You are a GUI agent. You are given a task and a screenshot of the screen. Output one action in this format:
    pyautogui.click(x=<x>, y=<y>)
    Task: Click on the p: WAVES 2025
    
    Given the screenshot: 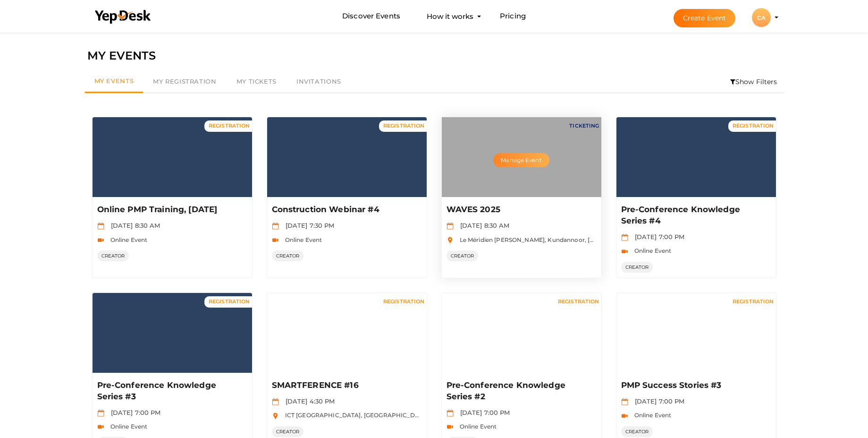 What is the action you would take?
    pyautogui.click(x=520, y=210)
    